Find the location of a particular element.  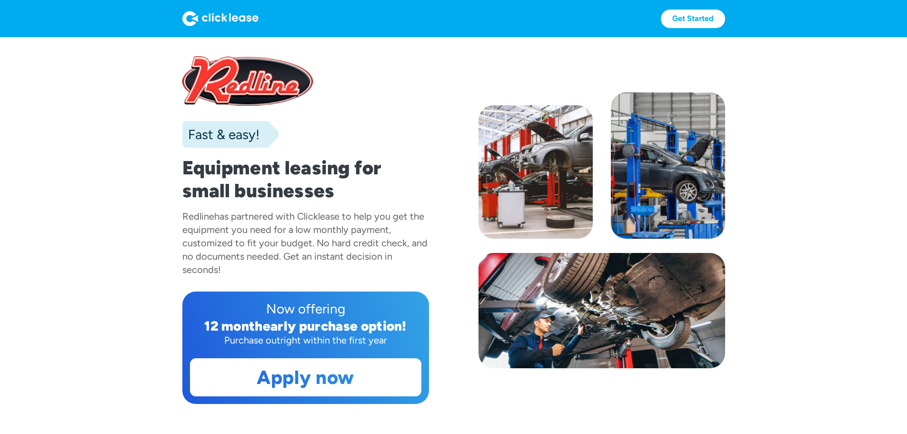

img: Logo is located at coordinates (220, 19).